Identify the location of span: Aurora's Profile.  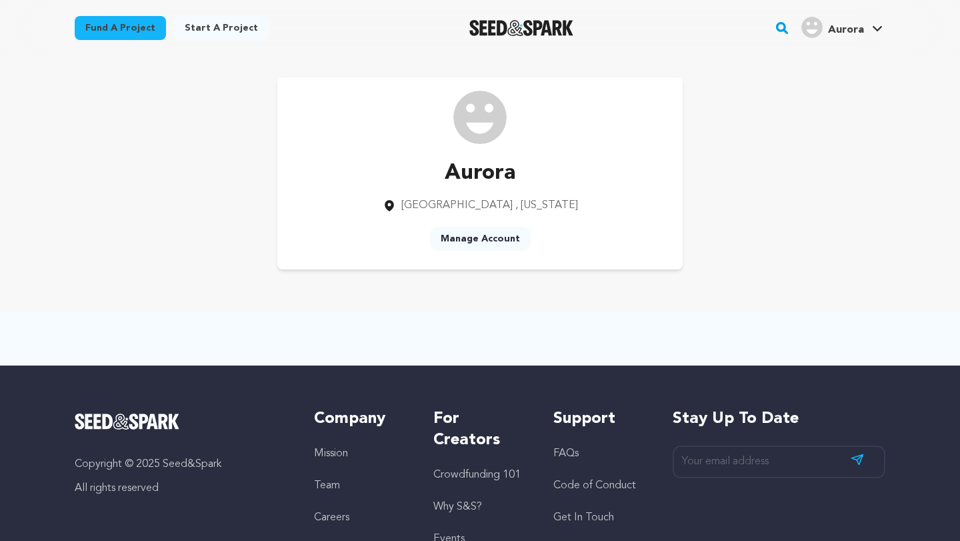
(842, 28).